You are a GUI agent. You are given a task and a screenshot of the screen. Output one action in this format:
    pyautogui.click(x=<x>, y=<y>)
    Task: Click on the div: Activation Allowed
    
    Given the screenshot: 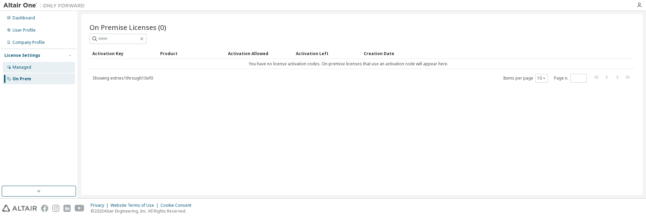 What is the action you would take?
    pyautogui.click(x=259, y=53)
    